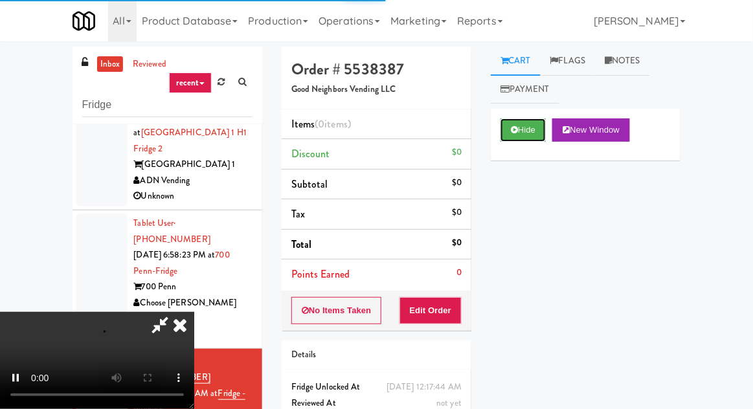  What do you see at coordinates (298, 214) in the screenshot?
I see `span: Tax` at bounding box center [298, 214].